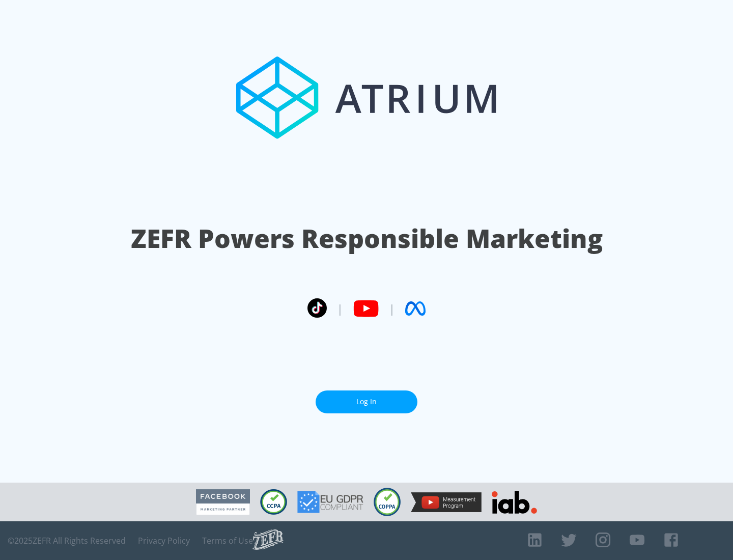  What do you see at coordinates (164, 540) in the screenshot?
I see `a: Privacy Policy` at bounding box center [164, 540].